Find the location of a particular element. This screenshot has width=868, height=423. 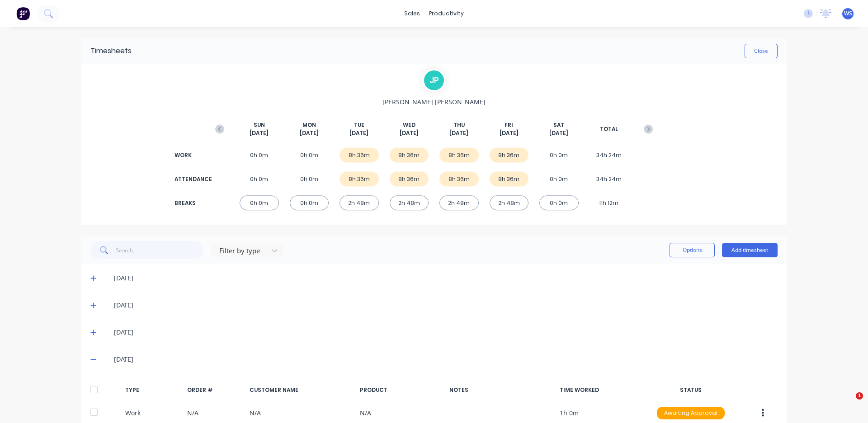

div: J P is located at coordinates (434, 80).